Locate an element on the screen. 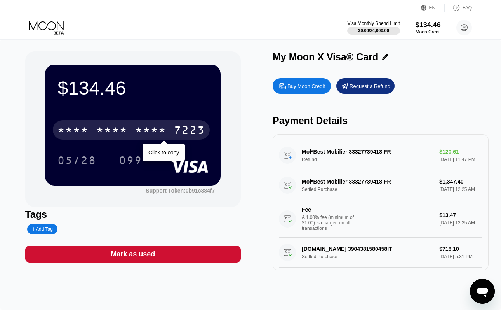 The width and height of the screenshot is (501, 310). div: Payment Details is located at coordinates (381, 120).